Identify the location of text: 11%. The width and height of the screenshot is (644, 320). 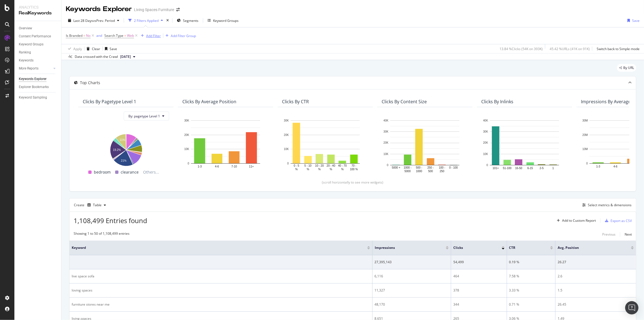
(123, 140).